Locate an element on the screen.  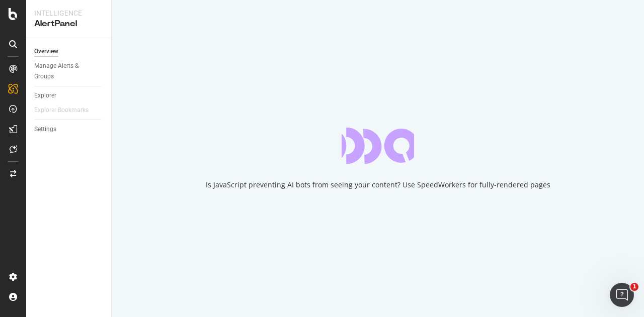
div: Explorer is located at coordinates (45, 96).